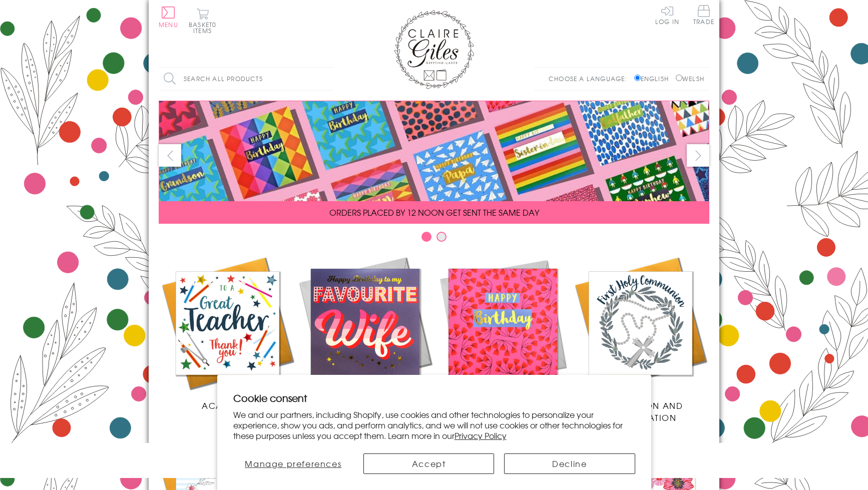  What do you see at coordinates (434, 212) in the screenshot?
I see `span: ORDERS PLACED BY 12 NOON GET SENT THE SAME DAY` at bounding box center [434, 212].